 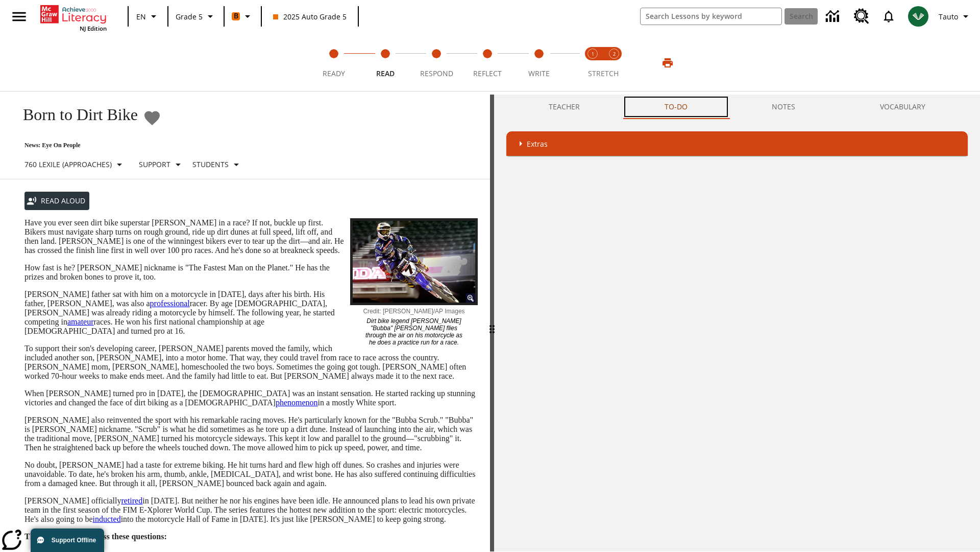 What do you see at coordinates (470, 298) in the screenshot?
I see `img: Magnify` at bounding box center [470, 298].